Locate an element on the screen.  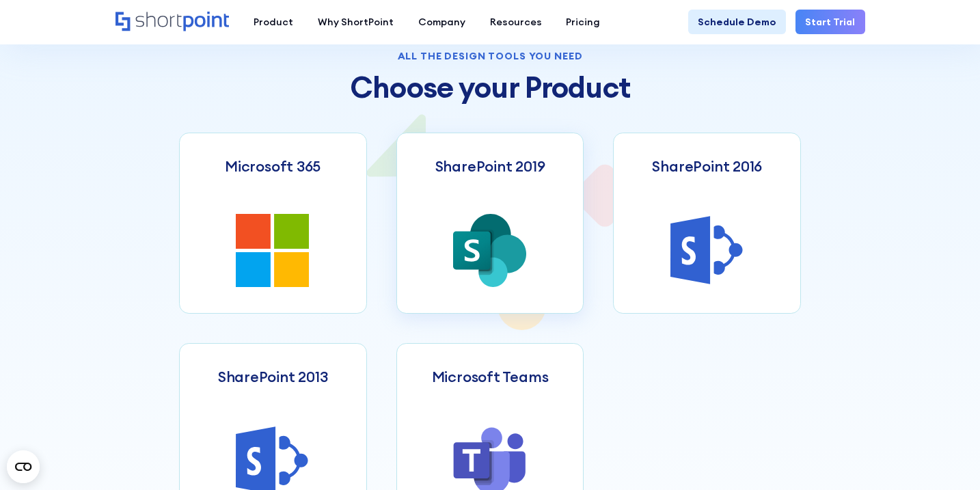
a: Product is located at coordinates (274, 22).